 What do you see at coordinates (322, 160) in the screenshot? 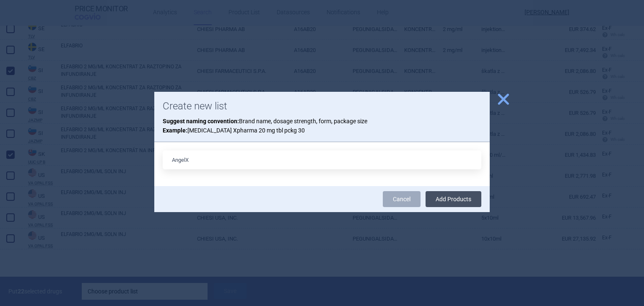
I see `input: List name` at bounding box center [322, 160].